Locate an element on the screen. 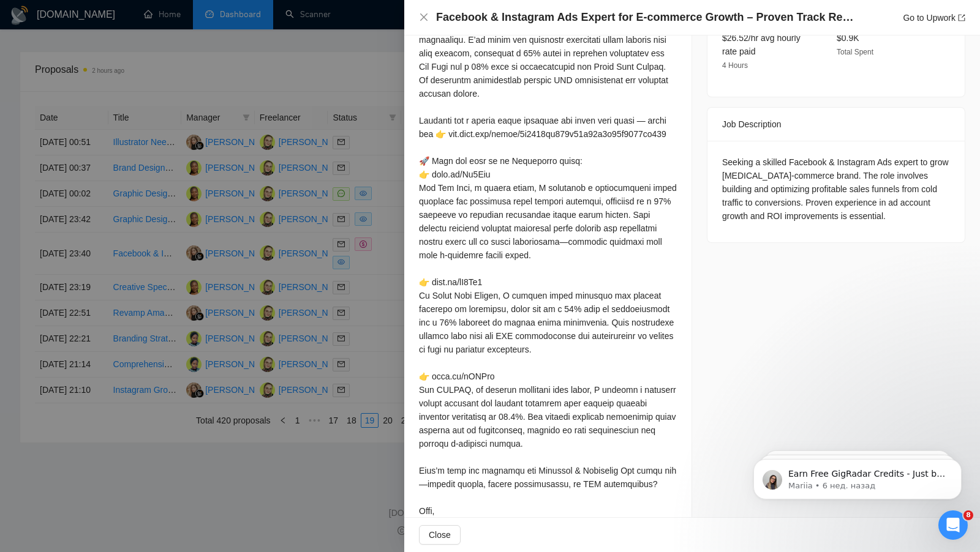 This screenshot has height=552, width=980. span: Total Spent is located at coordinates (855, 52).